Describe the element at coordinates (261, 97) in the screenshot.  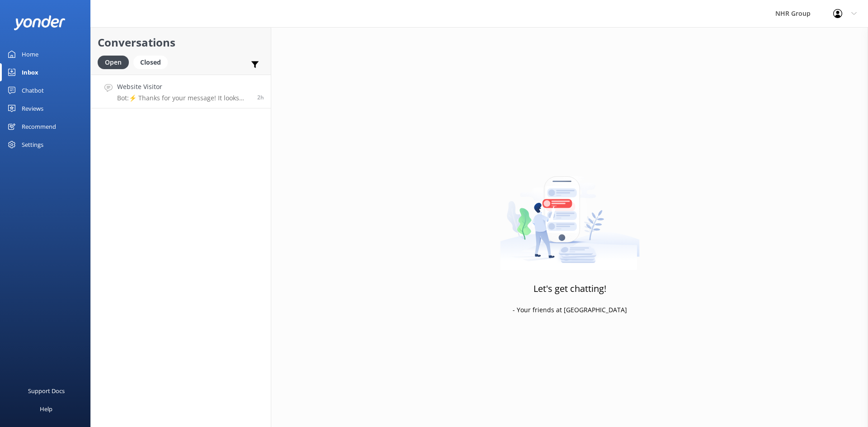
I see `span: Aug 29 2025 11:03am (UTC +12:00) Pacific/Auckland` at that location.